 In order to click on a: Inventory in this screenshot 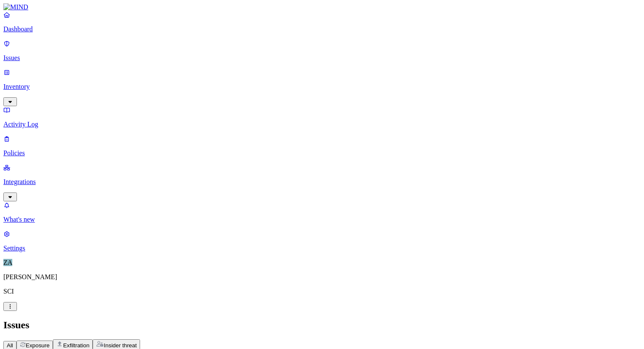, I will do `click(322, 87)`.